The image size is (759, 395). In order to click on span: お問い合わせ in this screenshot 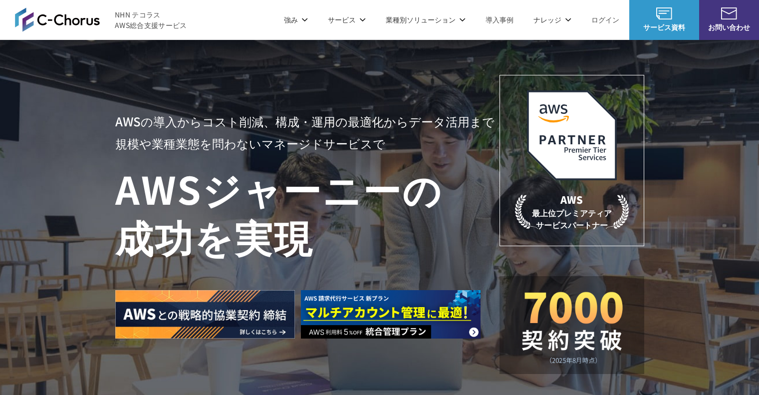, I will do `click(729, 27)`.